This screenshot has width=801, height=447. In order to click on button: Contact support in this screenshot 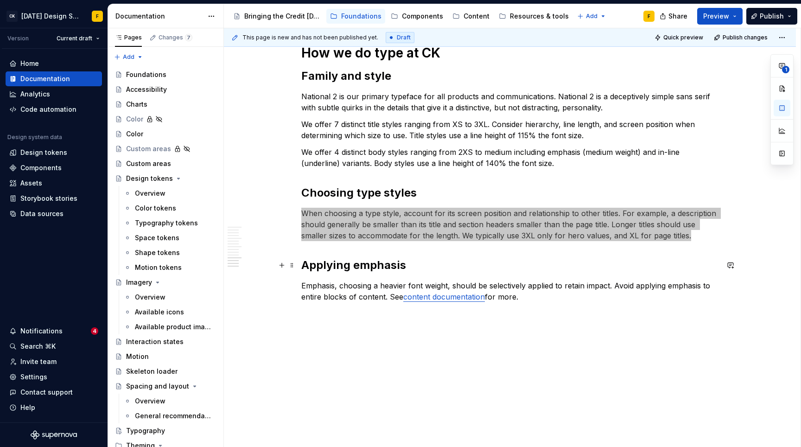, I will do `click(54, 392)`.